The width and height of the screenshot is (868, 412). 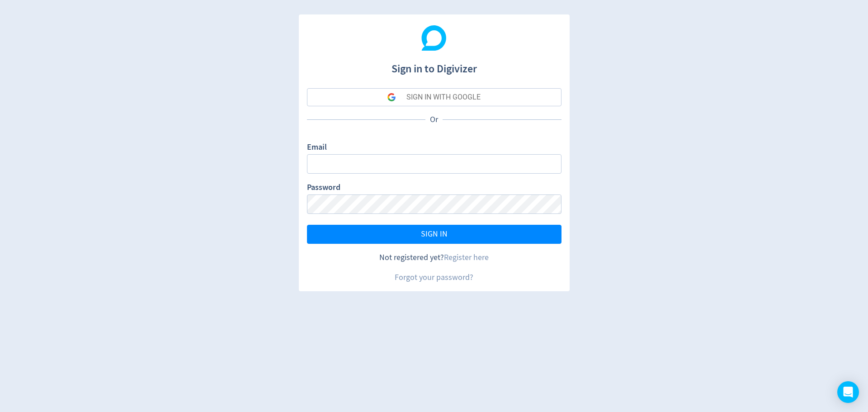 What do you see at coordinates (324, 188) in the screenshot?
I see `label: Password` at bounding box center [324, 188].